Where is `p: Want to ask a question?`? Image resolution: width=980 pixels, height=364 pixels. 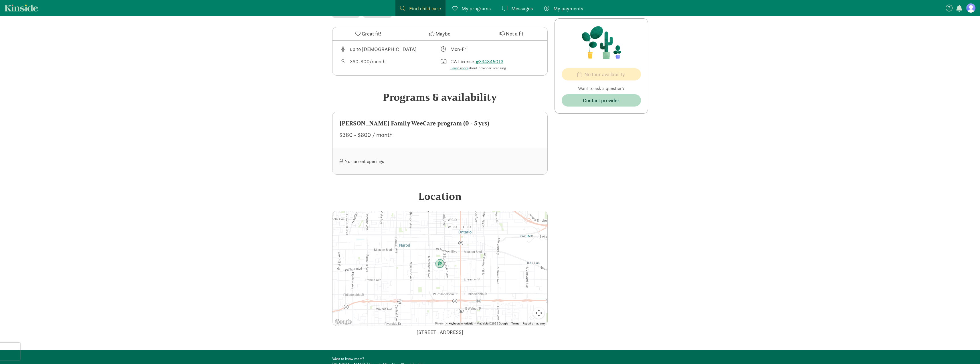
p: Want to ask a question? is located at coordinates (602, 89).